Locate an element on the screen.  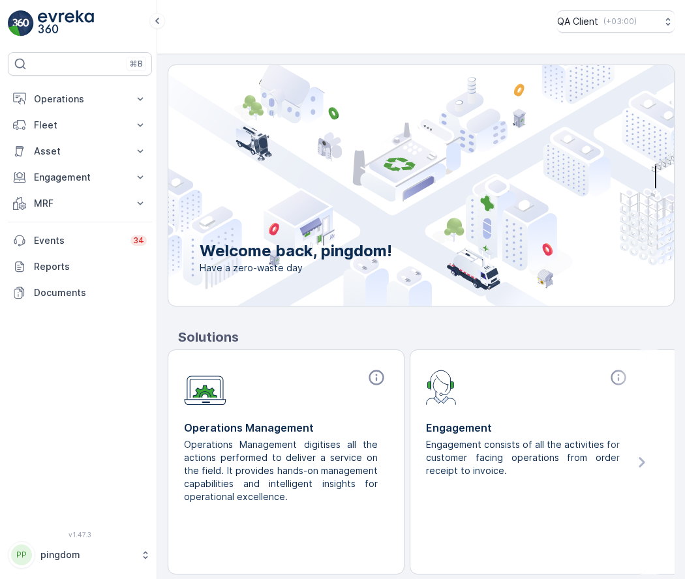
p: Operations is located at coordinates (80, 99).